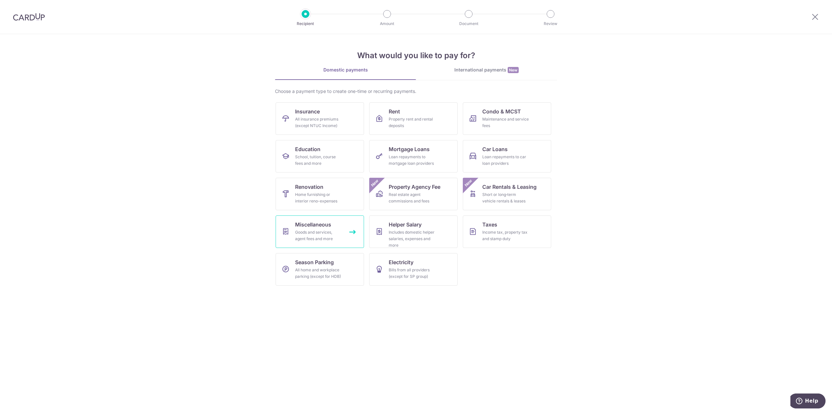 The image size is (832, 413). I want to click on p: Review, so click(551, 24).